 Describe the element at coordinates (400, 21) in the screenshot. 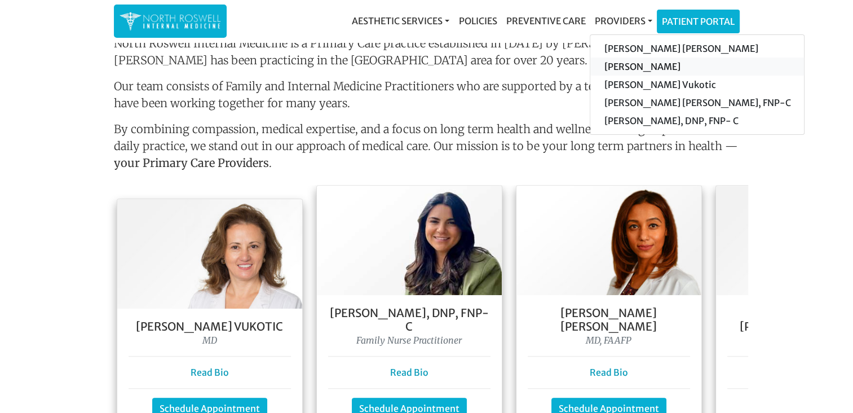

I see `a: Aesthetic Services` at that location.